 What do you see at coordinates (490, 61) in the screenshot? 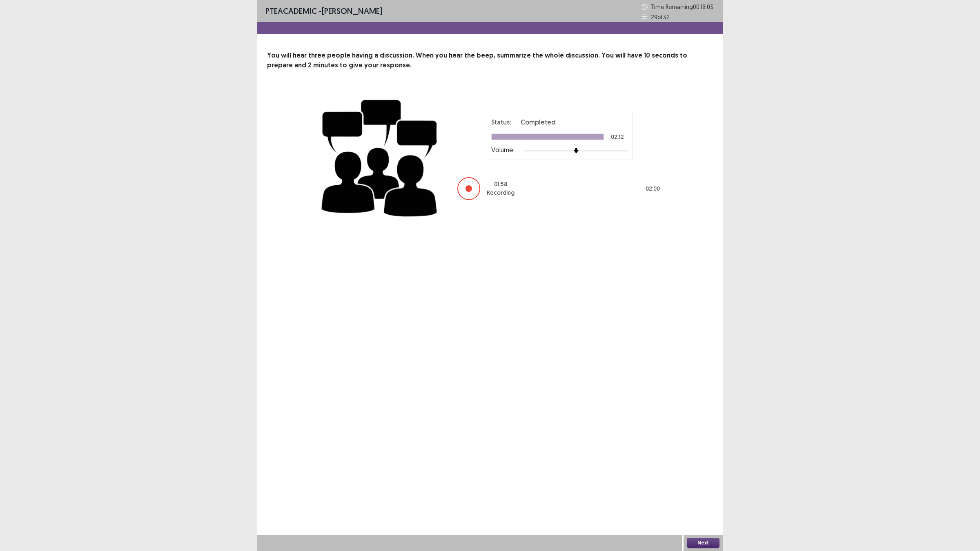
I see `p: You will hear three people having a discussion. When you hear the beep, summarize the whole discu...` at bounding box center [490, 61].